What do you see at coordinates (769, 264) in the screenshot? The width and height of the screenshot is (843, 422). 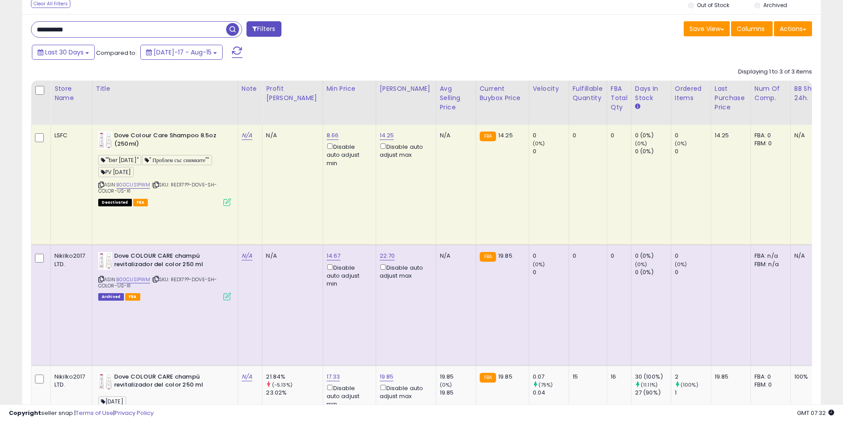 I see `div: FBM: n/a` at bounding box center [769, 264].